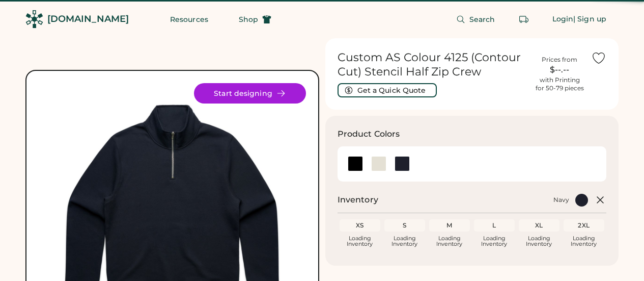  I want to click on div: Login, so click(563, 19).